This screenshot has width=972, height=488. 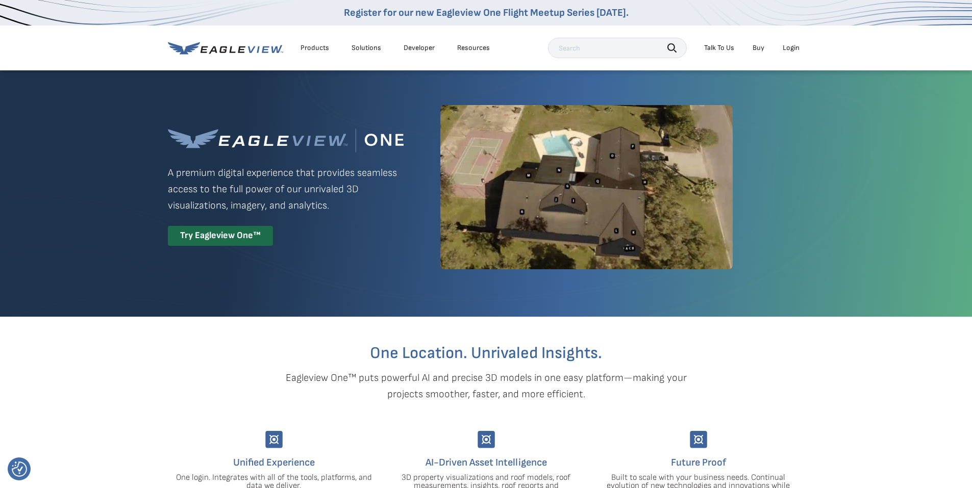 I want to click on button: Consent Preferences, so click(x=19, y=470).